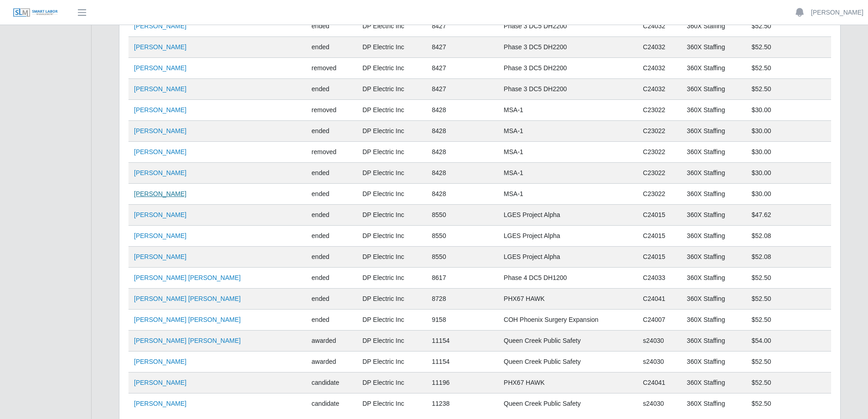 The image size is (868, 419). Describe the element at coordinates (463, 341) in the screenshot. I see `td: 11154` at that location.